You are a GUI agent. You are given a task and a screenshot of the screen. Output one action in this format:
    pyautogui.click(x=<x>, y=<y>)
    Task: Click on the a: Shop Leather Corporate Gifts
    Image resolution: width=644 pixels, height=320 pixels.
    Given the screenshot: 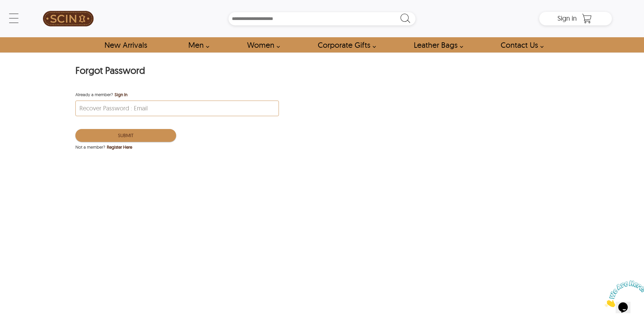 What is the action you would take?
    pyautogui.click(x=345, y=45)
    